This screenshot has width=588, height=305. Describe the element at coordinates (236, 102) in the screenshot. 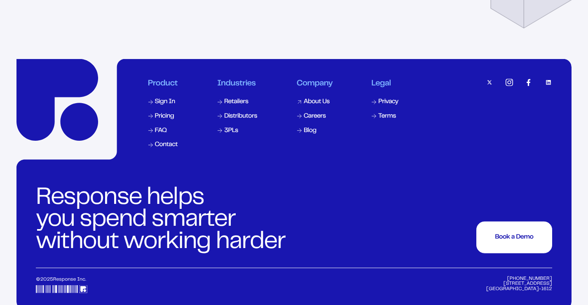

I see `div: Retailers` at that location.